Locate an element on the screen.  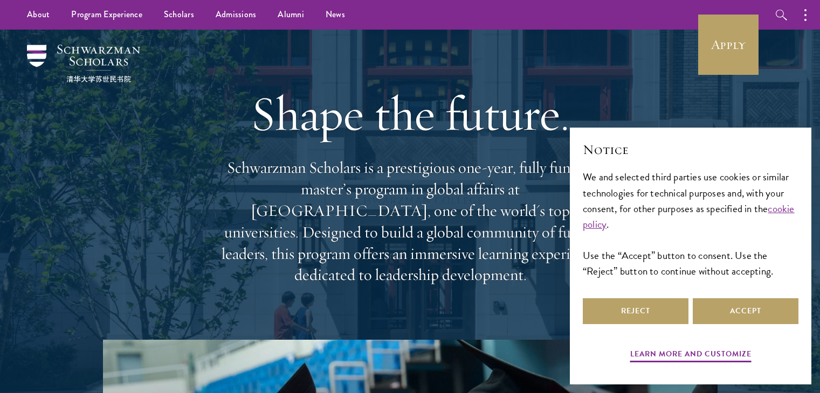
div: We and selected third parties use cookies or similar technologies for technical purposes and, wit... is located at coordinates (690, 224).